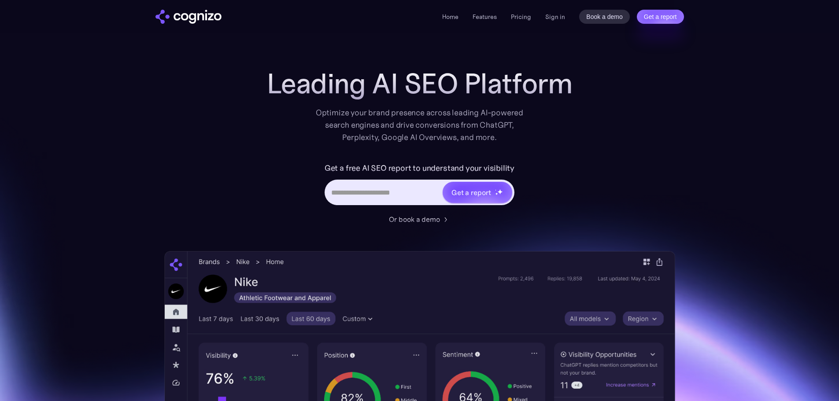 The image size is (839, 401). Describe the element at coordinates (521, 17) in the screenshot. I see `a: Pricing` at that location.